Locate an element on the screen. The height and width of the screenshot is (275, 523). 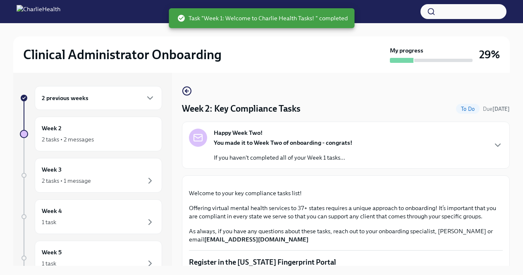
h6: Week 2 is located at coordinates (52, 128).